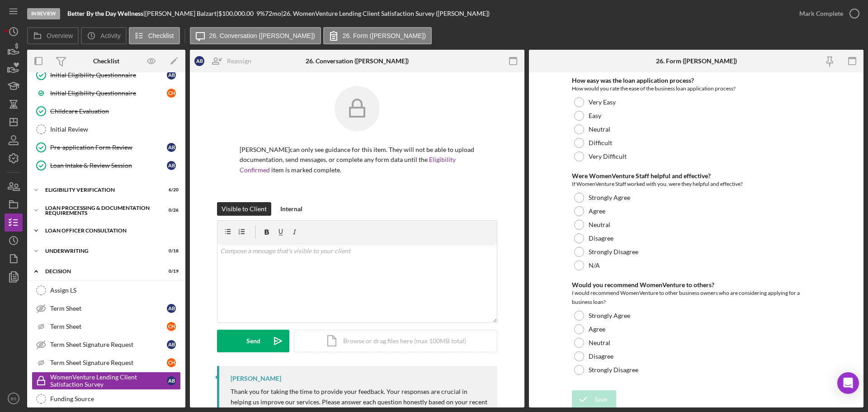 The width and height of the screenshot is (868, 412). Describe the element at coordinates (161, 36) in the screenshot. I see `label: Checklist` at that location.